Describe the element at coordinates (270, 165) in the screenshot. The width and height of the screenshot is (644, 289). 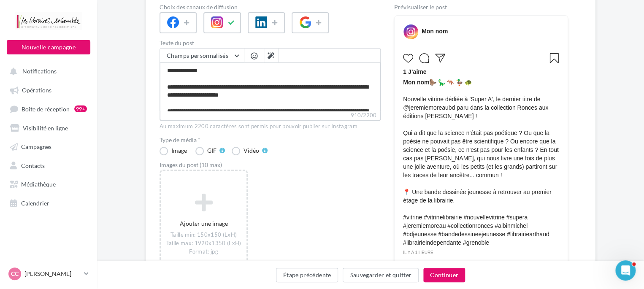
I see `div: Images du post (10 max)` at that location.